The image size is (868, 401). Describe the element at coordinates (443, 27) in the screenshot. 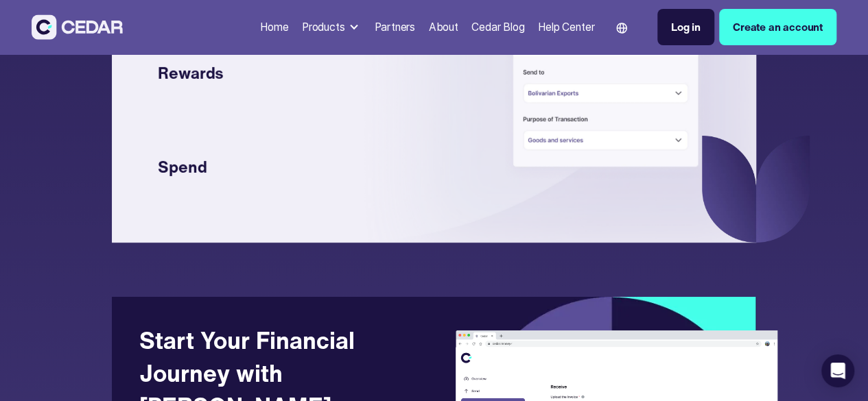

I see `a: About` at that location.